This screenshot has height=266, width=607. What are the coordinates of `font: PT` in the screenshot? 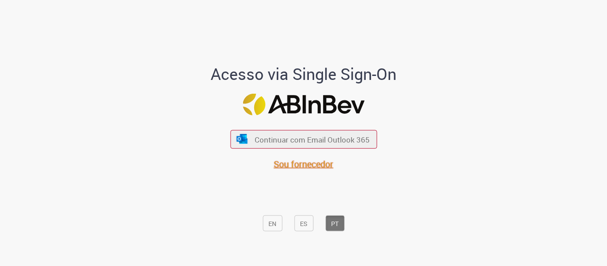 It's located at (334, 223).